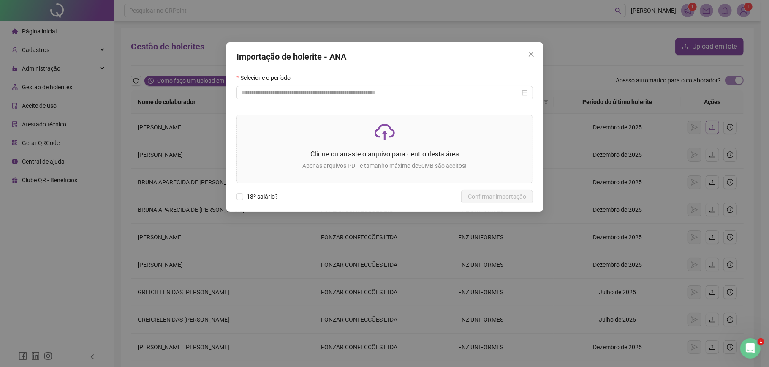 Image resolution: width=769 pixels, height=367 pixels. I want to click on p: Clique ou arraste o arquivo para dentro desta área, so click(385, 154).